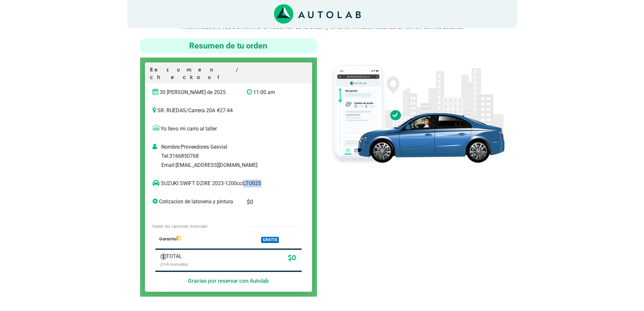 Image resolution: width=644 pixels, height=311 pixels. Describe the element at coordinates (195, 202) in the screenshot. I see `p: Cotizacion de latoneria y pintura` at that location.